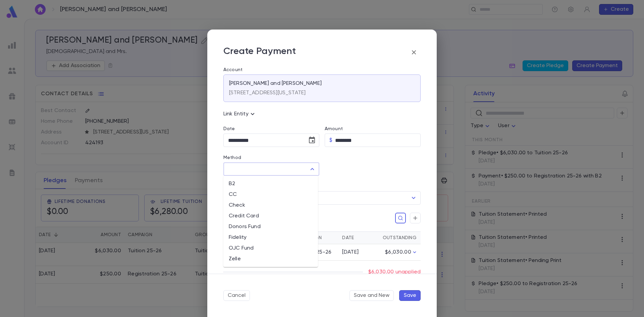 The image size is (644, 317). I want to click on button: Choose date, selected date is Sep 1, 2025, so click(312, 140).